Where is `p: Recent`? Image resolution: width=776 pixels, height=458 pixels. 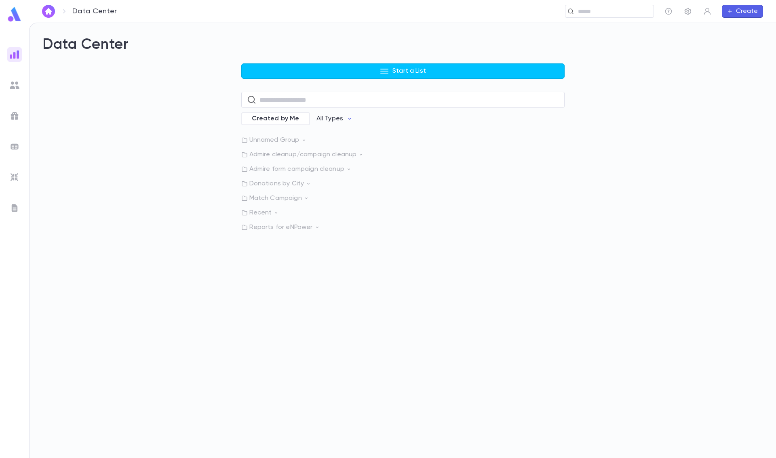
p: Recent is located at coordinates (403, 213).